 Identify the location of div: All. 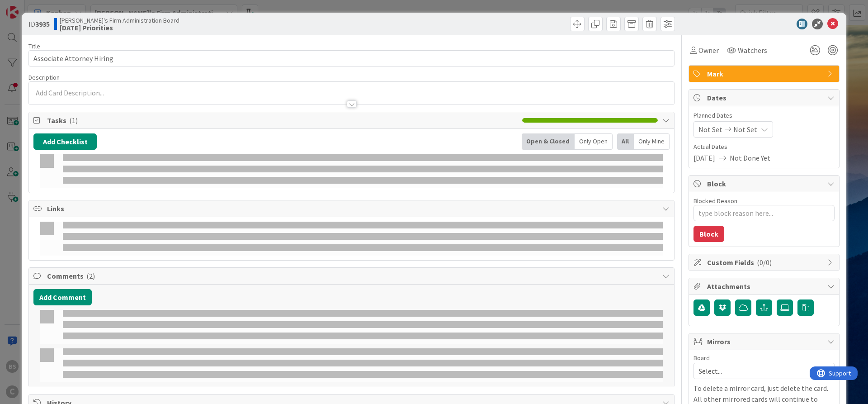
(625, 142).